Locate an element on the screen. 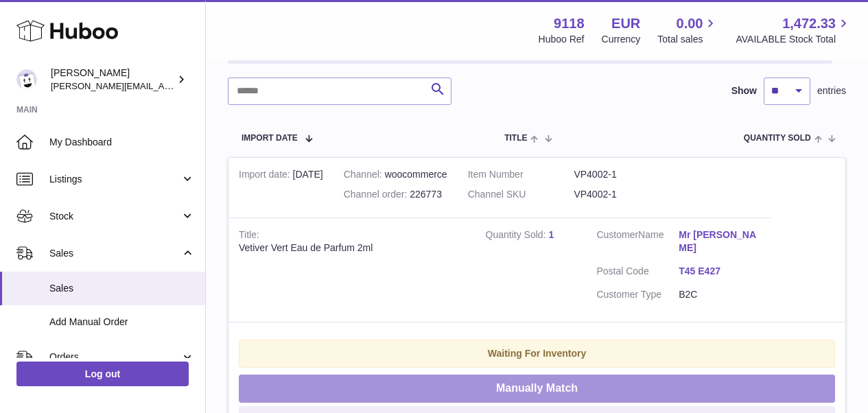  dt: Postal Code is located at coordinates (637, 273).